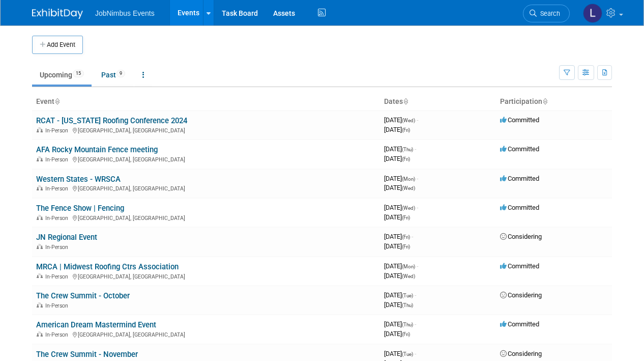  What do you see at coordinates (78, 179) in the screenshot?
I see `a: Western States - WRSCA` at bounding box center [78, 179].